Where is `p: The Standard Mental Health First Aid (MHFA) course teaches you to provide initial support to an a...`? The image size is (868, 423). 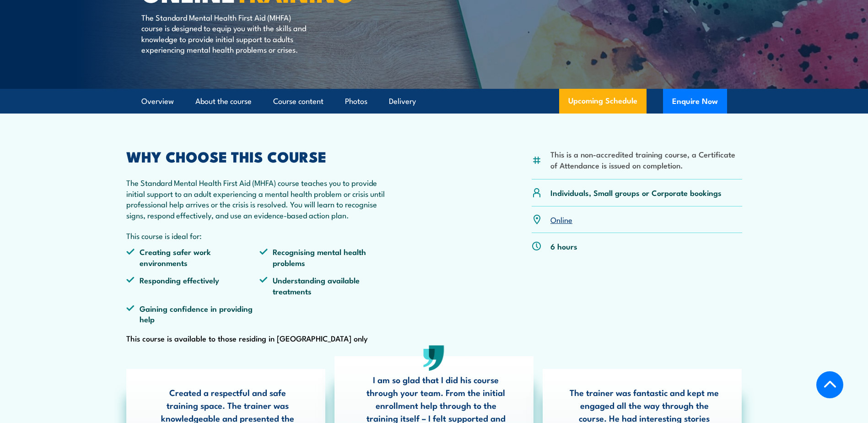 p: The Standard Mental Health First Aid (MHFA) course teaches you to provide initial support to an a... is located at coordinates (260, 199).